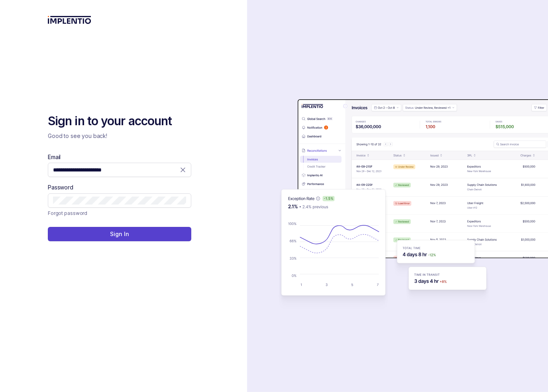  I want to click on label: Password, so click(60, 188).